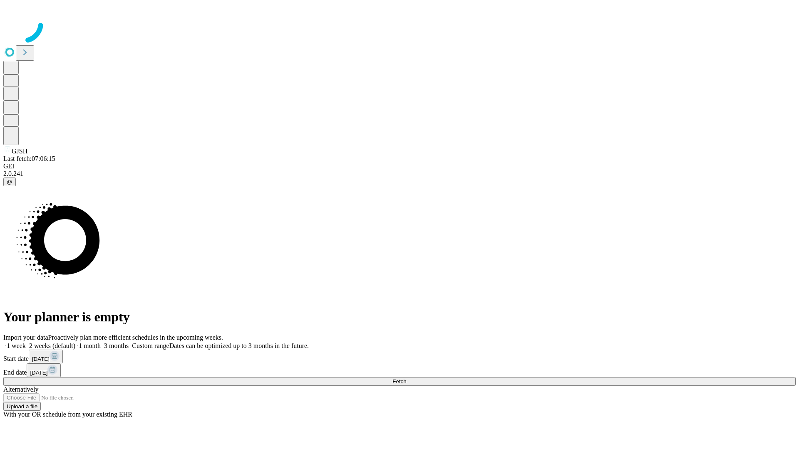 The height and width of the screenshot is (449, 799). What do you see at coordinates (136, 337) in the screenshot?
I see `span: Proactively plan more efficient schedules in the upcoming weeks.` at bounding box center [136, 337].